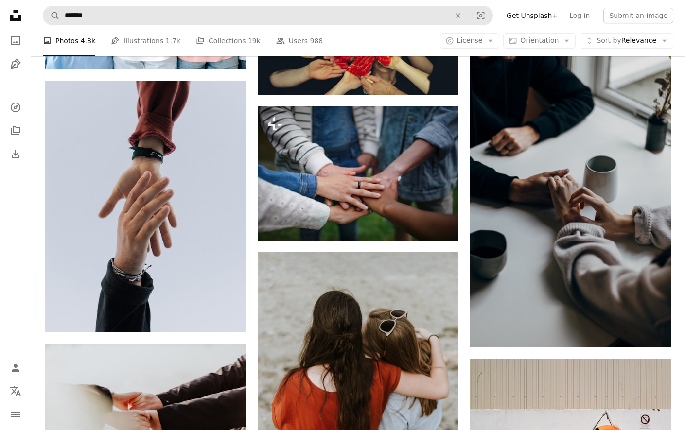 The height and width of the screenshot is (430, 685). I want to click on img: A close-up of diverse group of friends stacking their hands together in circle, Friendship and li..., so click(358, 173).